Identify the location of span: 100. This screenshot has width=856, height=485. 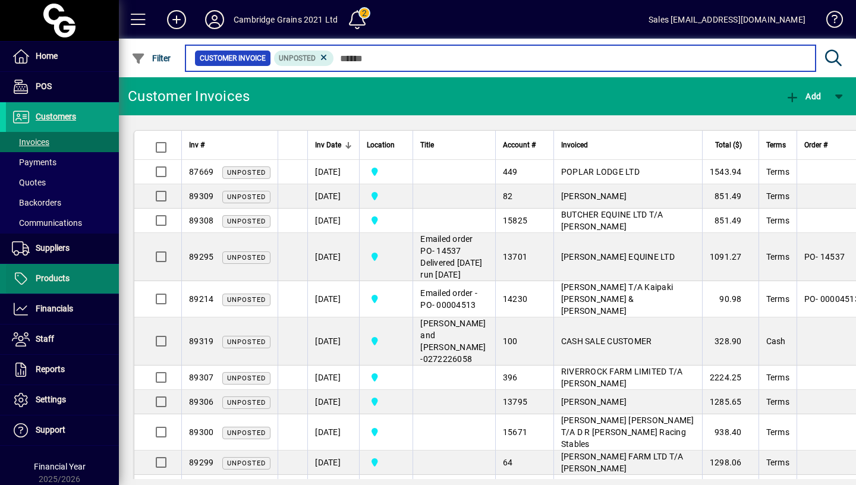
(510, 341).